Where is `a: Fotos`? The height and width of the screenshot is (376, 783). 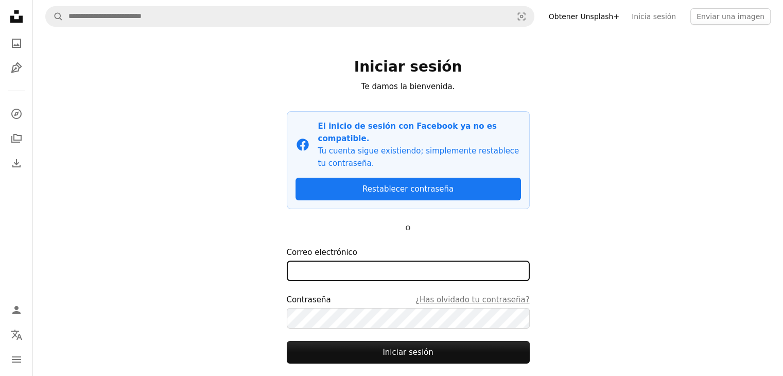 a: Fotos is located at coordinates (16, 43).